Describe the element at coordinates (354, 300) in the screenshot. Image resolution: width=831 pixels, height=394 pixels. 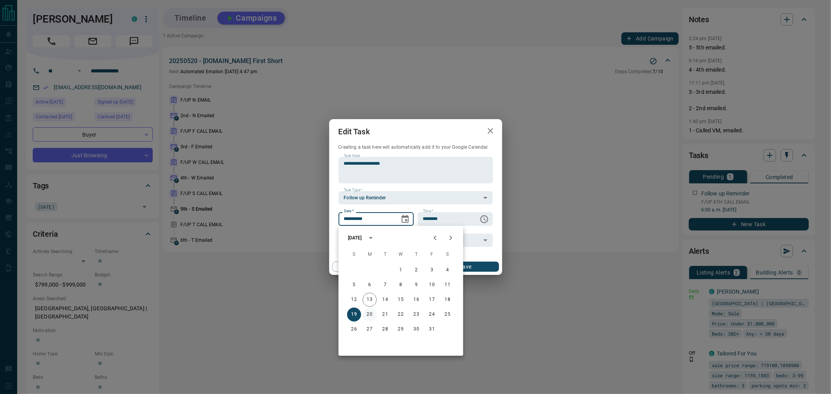
I see `button: 12` at that location.